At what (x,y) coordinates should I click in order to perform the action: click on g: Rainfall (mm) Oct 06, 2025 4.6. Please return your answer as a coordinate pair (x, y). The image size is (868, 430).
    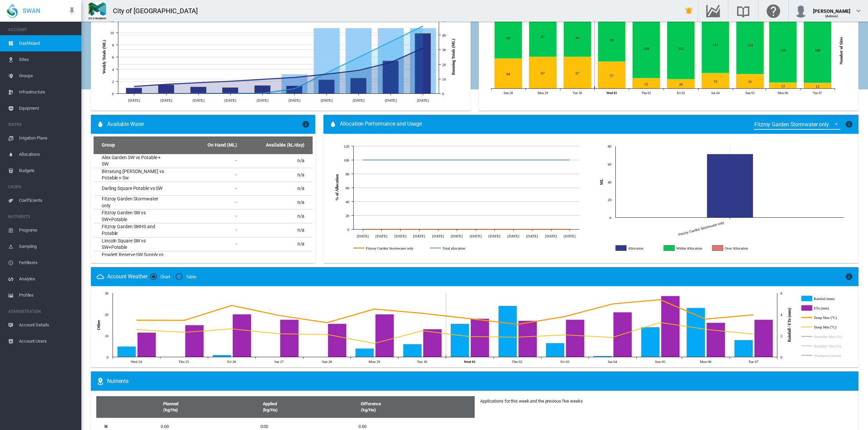
    Looking at the image, I should click on (696, 333).